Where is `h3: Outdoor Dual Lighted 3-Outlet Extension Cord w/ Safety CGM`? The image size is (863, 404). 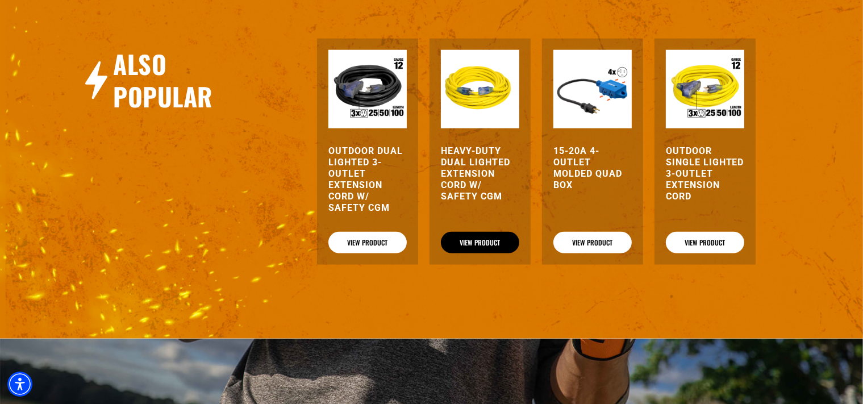 h3: Outdoor Dual Lighted 3-Outlet Extension Cord w/ Safety CGM is located at coordinates (367, 179).